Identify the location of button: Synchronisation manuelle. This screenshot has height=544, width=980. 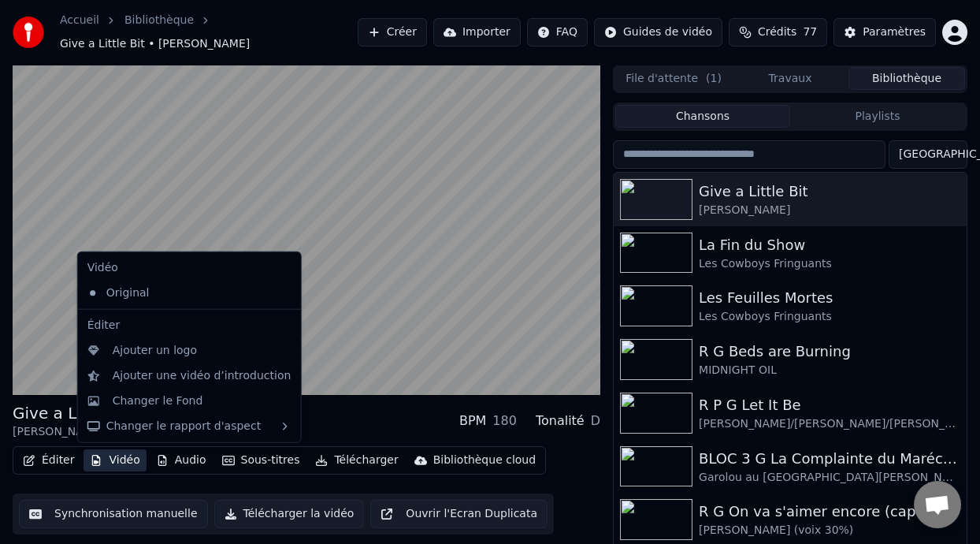
(114, 514).